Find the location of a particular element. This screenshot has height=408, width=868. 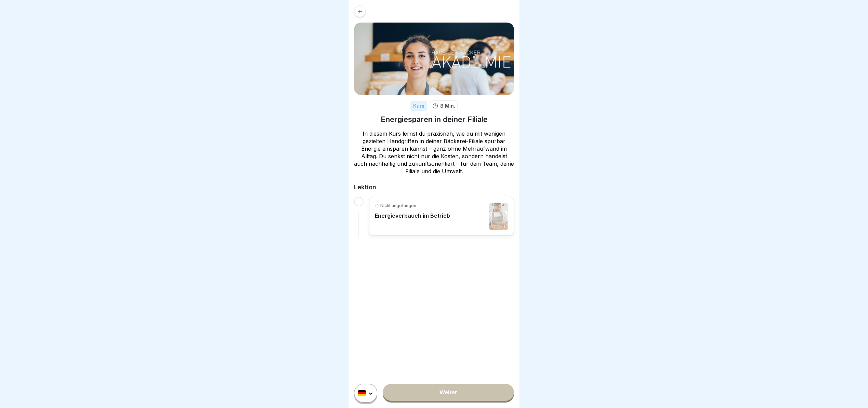

p: Nicht angefangen is located at coordinates (398, 206).